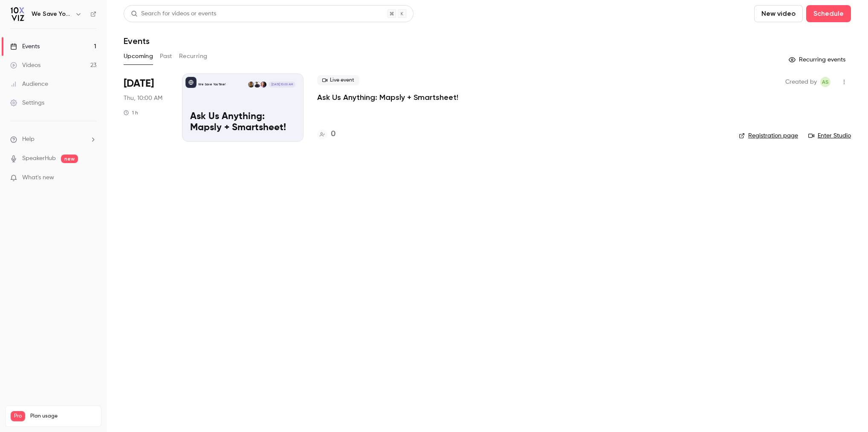 This screenshot has height=432, width=868. Describe the element at coordinates (38, 177) in the screenshot. I see `span: What's new` at that location.